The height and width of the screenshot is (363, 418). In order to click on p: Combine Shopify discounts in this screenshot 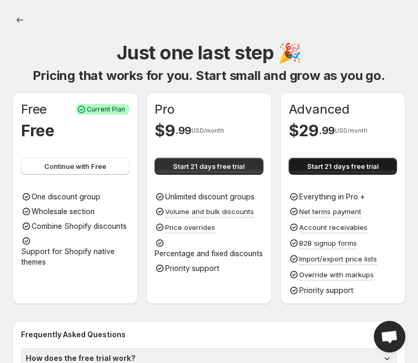, I will do `click(79, 226)`.